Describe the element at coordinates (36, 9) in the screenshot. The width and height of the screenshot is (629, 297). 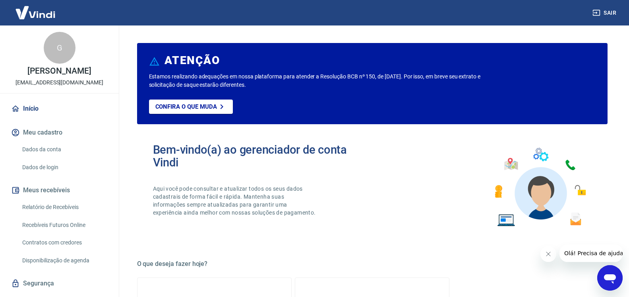
I see `span: Olá! Precisa de ajuda?` at that location.